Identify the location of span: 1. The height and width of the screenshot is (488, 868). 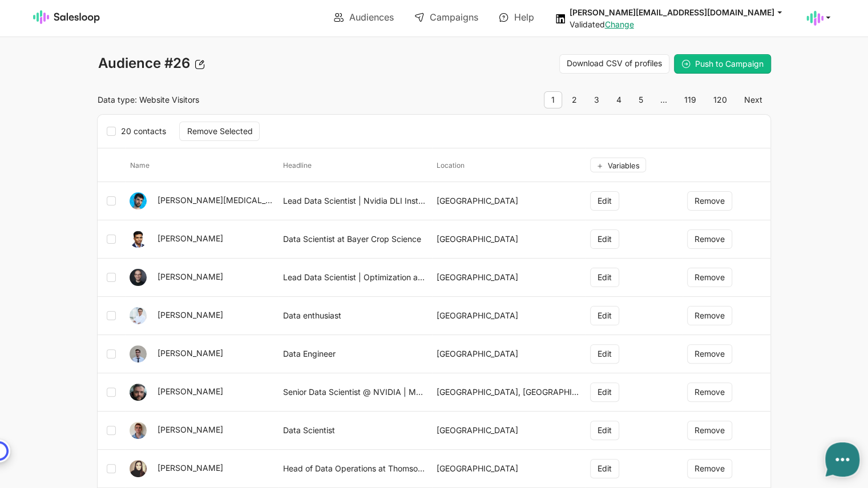
(553, 100).